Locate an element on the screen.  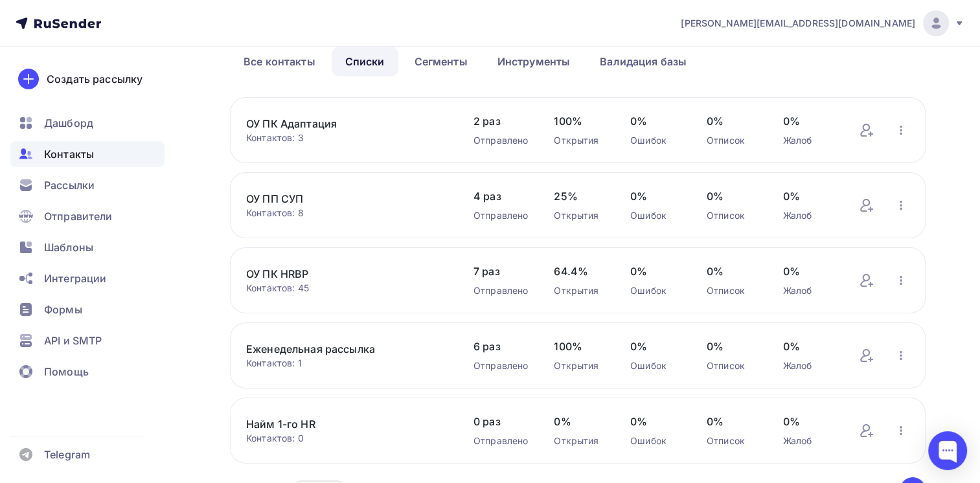
span: Помощь is located at coordinates (66, 372).